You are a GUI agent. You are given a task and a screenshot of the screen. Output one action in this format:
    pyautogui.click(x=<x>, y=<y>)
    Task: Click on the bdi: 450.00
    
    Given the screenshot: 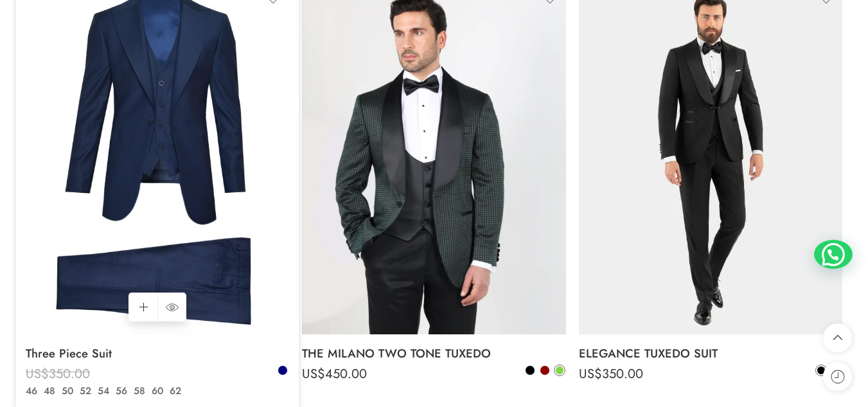 What is the action you would take?
    pyautogui.click(x=335, y=373)
    